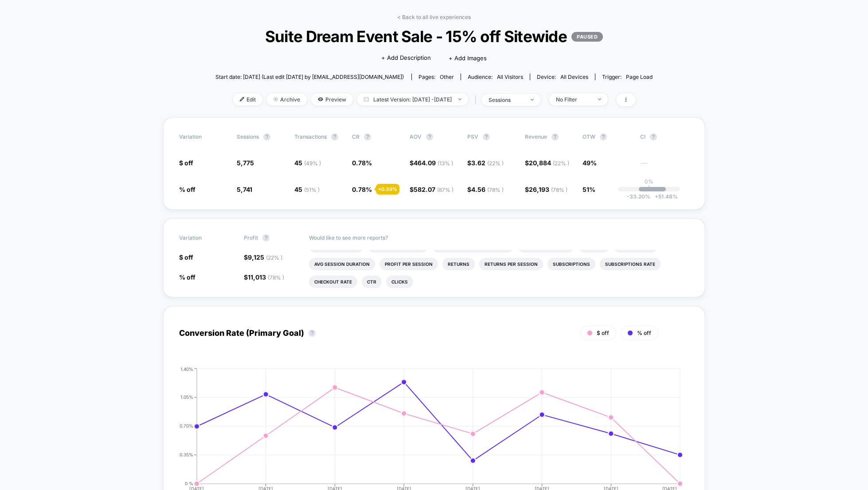  I want to click on span: AOV, so click(416, 136).